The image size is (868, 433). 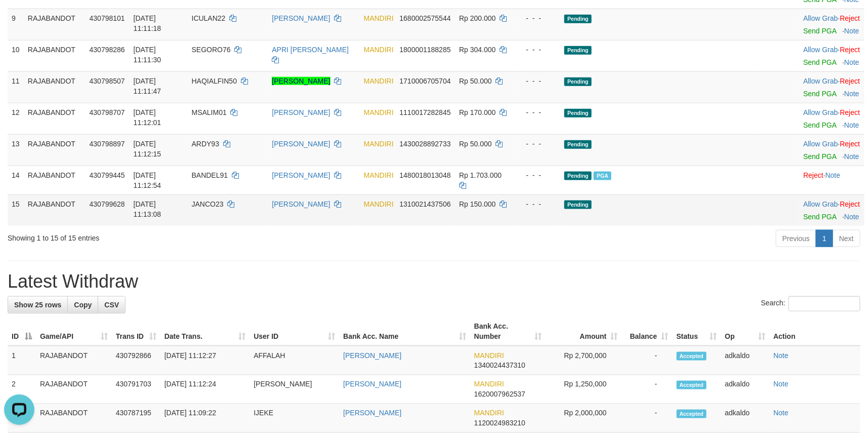 I want to click on td: 2, so click(x=22, y=389).